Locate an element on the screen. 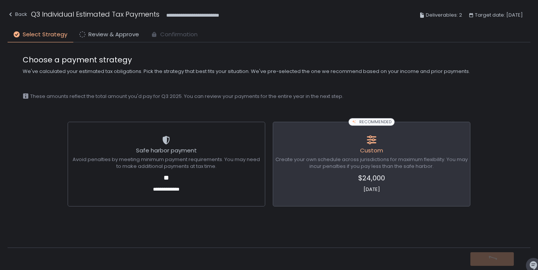  span: Custom is located at coordinates (372, 150).